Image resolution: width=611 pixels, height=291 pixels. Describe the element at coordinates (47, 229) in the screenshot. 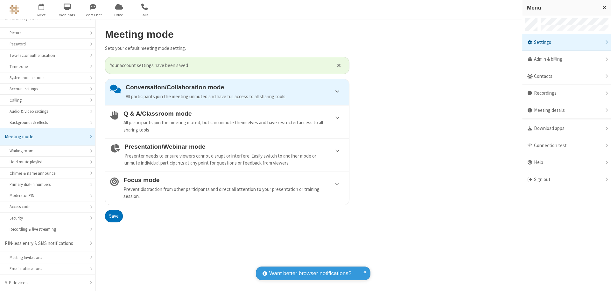

I see `div: Recording & live streaming` at that location.